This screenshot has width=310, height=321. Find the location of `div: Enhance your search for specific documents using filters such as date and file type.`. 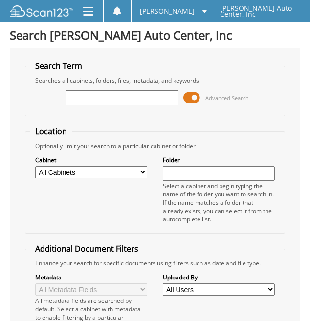

div: Enhance your search for specific documents using filters such as date and file type. is located at coordinates (155, 263).